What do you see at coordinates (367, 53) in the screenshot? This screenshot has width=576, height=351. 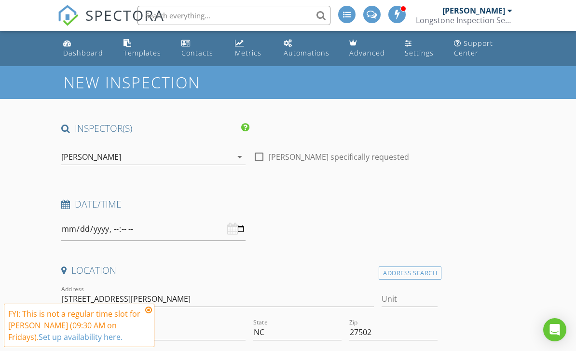 I see `div: Advanced` at bounding box center [367, 53].